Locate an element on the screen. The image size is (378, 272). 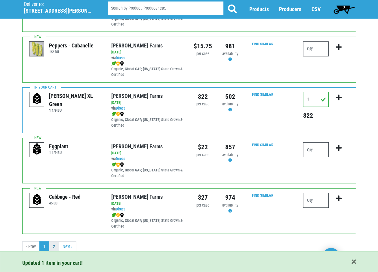
div: Eggplant is located at coordinates (59, 146).